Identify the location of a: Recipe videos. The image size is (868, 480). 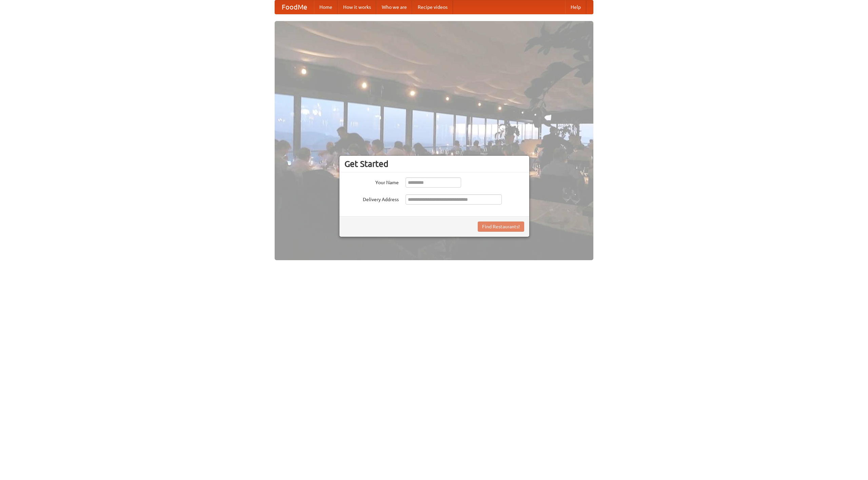
(432, 7).